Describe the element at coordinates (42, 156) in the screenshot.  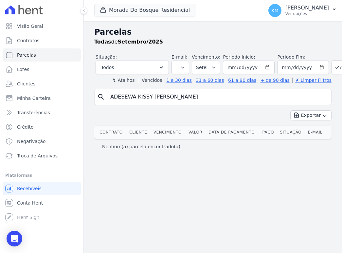
I see `a: Troca de Arquivos` at that location.